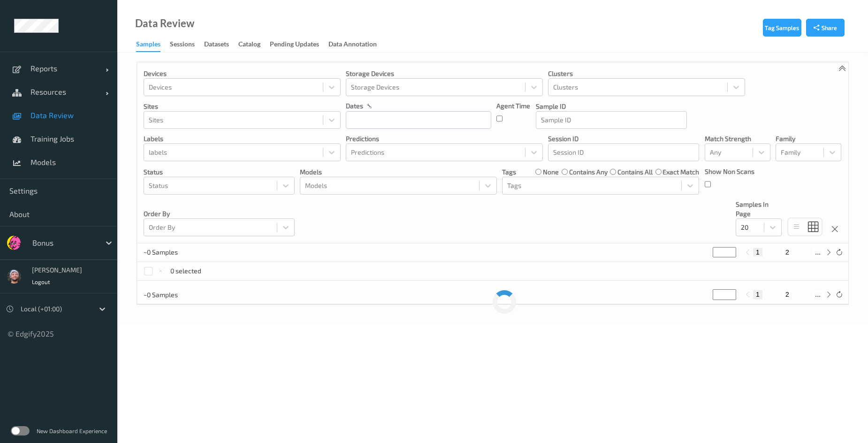 This screenshot has height=443, width=868. Describe the element at coordinates (165, 24) in the screenshot. I see `div: Data Review` at that location.